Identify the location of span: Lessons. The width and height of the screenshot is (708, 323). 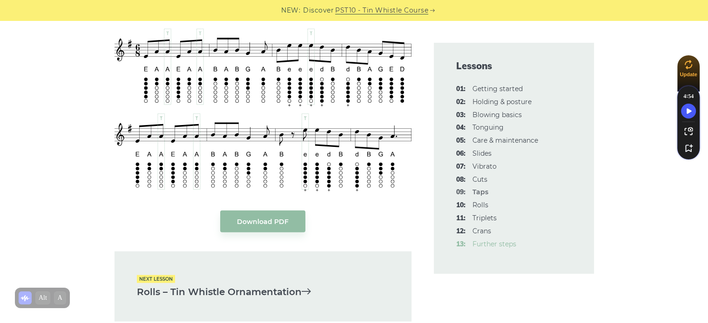
(514, 66).